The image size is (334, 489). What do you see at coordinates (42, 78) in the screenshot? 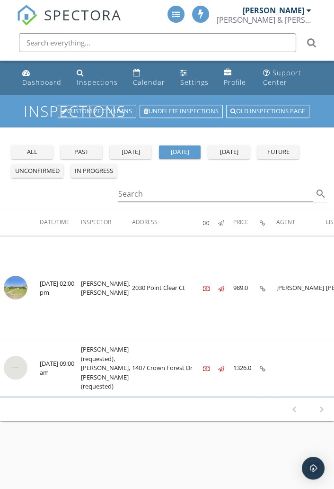
I see `a: Dashboard` at bounding box center [42, 78].